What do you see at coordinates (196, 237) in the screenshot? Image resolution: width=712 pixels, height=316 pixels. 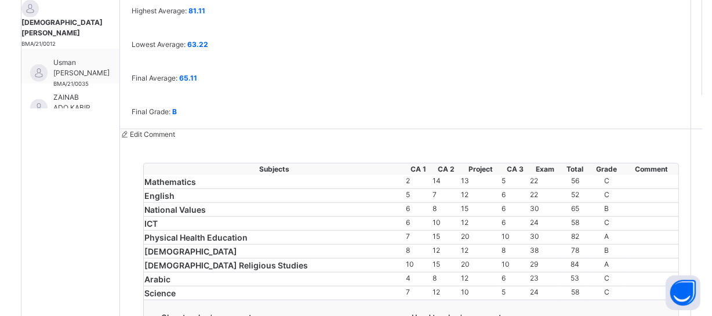 I see `span: Physical Health Education` at bounding box center [196, 237].